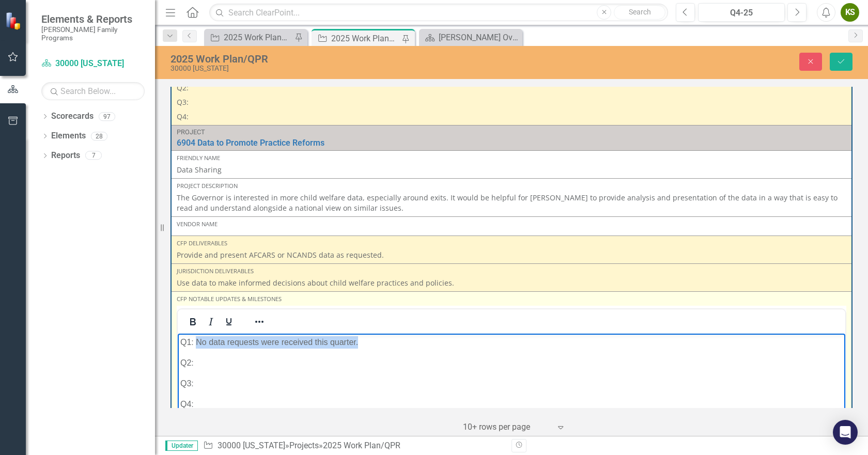 Image resolution: width=868 pixels, height=455 pixels. Describe the element at coordinates (259, 322) in the screenshot. I see `button: Reveal or hide additional toolbar items` at that location.